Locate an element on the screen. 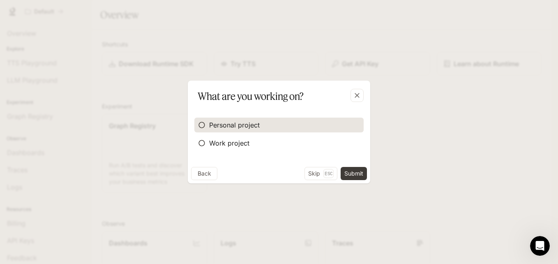 This screenshot has height=264, width=558. span: Work project is located at coordinates (229, 143).